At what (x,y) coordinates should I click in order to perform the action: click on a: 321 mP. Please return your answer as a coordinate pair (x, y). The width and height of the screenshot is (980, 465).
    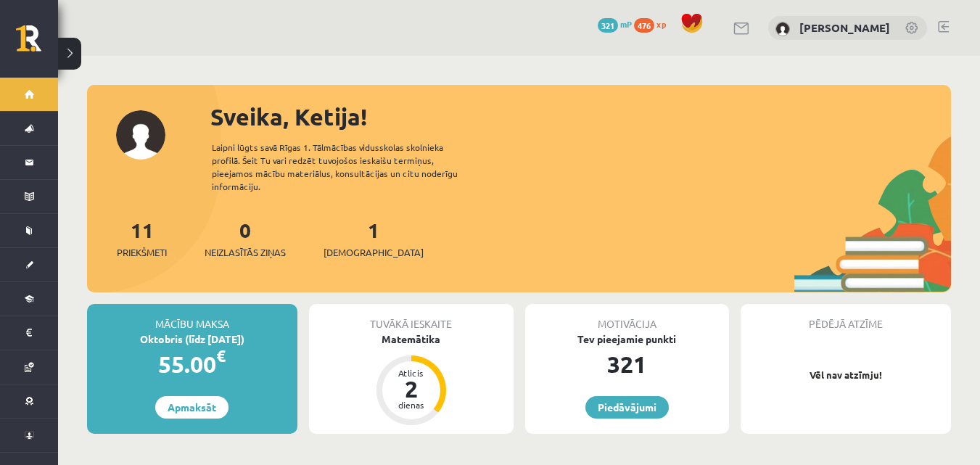
    Looking at the image, I should click on (615, 24).